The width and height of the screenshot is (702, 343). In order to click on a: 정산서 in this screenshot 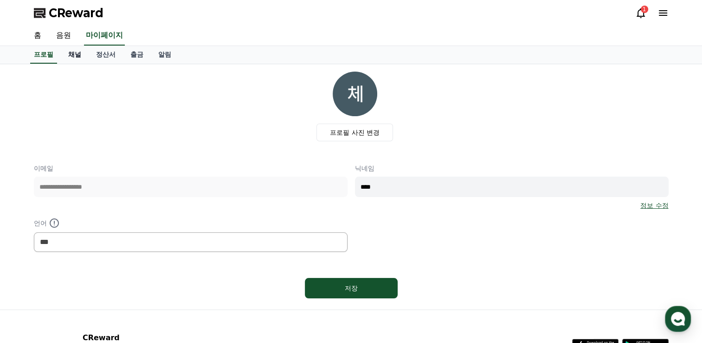, I will do `click(106, 55)`.